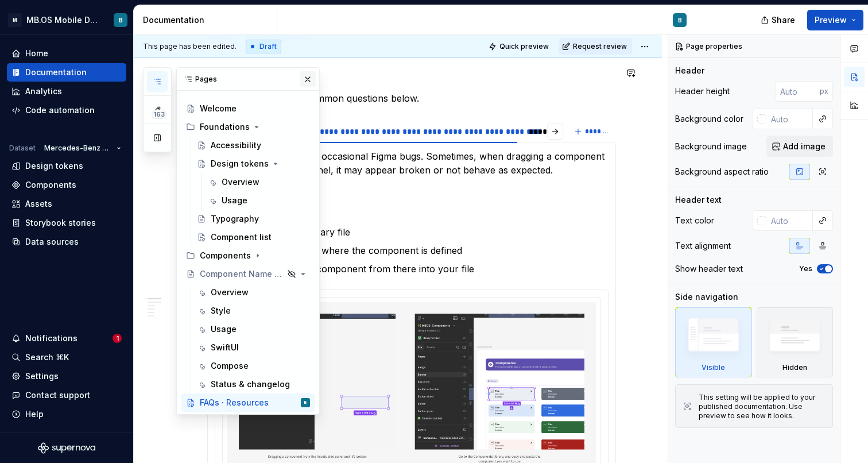 This screenshot has width=868, height=463. What do you see at coordinates (242, 274) in the screenshot?
I see `div: Component Name [Template]` at bounding box center [242, 274].